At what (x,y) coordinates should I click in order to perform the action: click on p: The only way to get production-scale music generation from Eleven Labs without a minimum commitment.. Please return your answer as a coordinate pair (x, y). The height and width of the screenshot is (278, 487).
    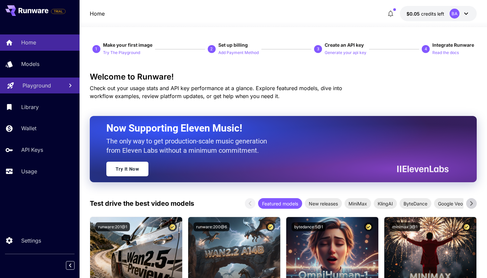
    Looking at the image, I should click on (189, 146).